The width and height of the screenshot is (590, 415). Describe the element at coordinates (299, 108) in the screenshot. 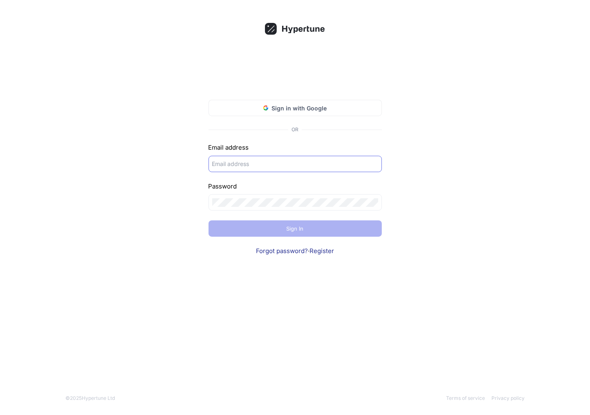

I see `span: Sign in with Google` at that location.